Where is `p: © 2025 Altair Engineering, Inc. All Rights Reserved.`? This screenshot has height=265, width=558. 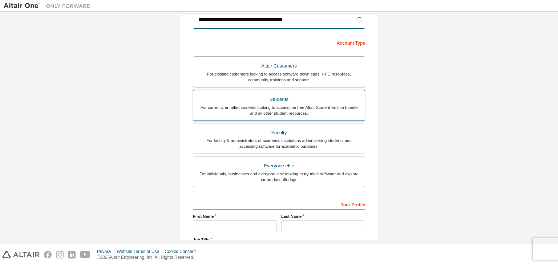
p: © 2025 Altair Engineering, Inc. All Rights Reserved. is located at coordinates (149, 257).